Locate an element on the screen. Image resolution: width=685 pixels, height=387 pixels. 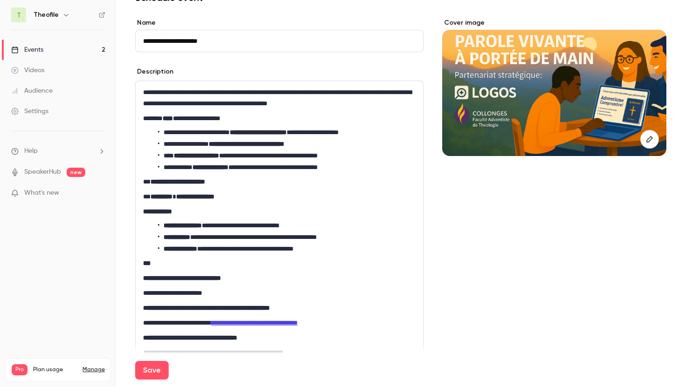
span: new is located at coordinates (76, 172).